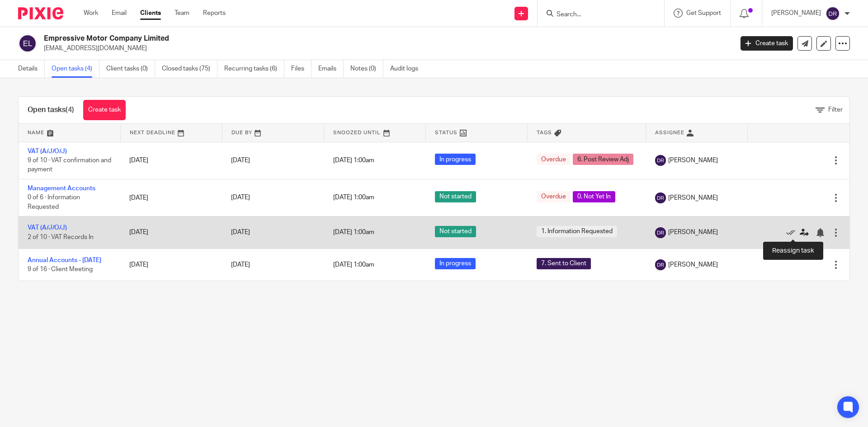  Describe the element at coordinates (317, 39) in the screenshot. I see `h2: Empressive Motor Company Limited` at that location.